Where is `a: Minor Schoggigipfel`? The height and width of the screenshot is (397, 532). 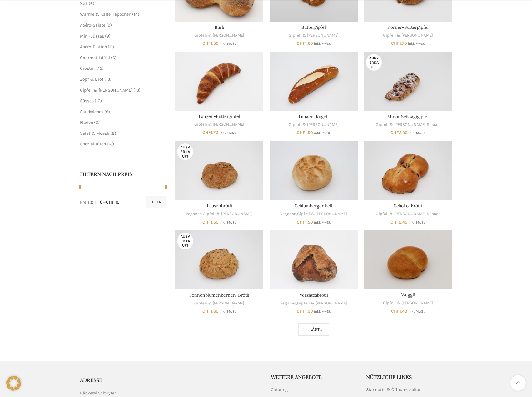 a: Minor Schoggigipfel is located at coordinates (408, 117).